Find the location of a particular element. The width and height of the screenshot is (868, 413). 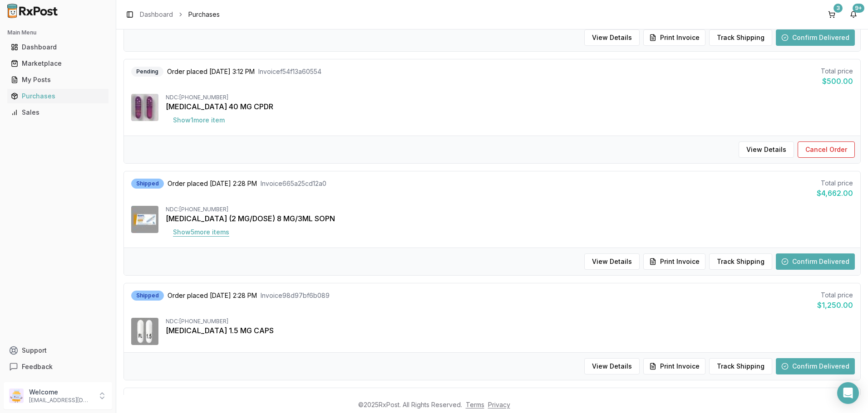

div: My Posts is located at coordinates (58, 80).